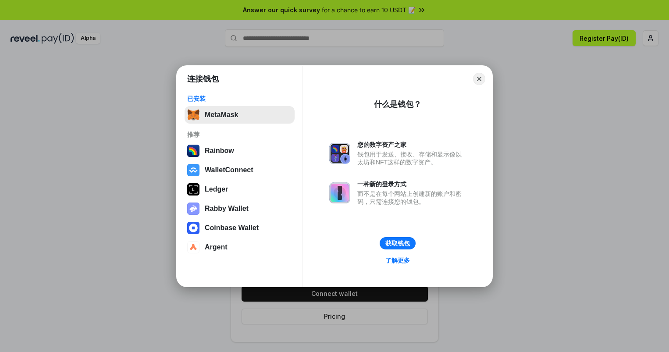 This screenshot has width=669, height=352. Describe the element at coordinates (398, 261) in the screenshot. I see `a: 了解更多` at that location.